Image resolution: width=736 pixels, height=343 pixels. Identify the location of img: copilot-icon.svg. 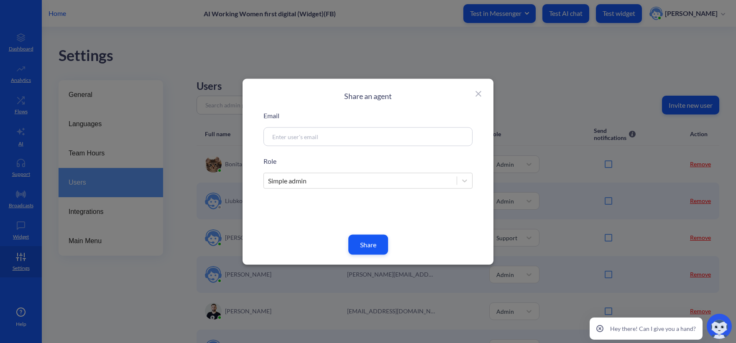
(719, 327).